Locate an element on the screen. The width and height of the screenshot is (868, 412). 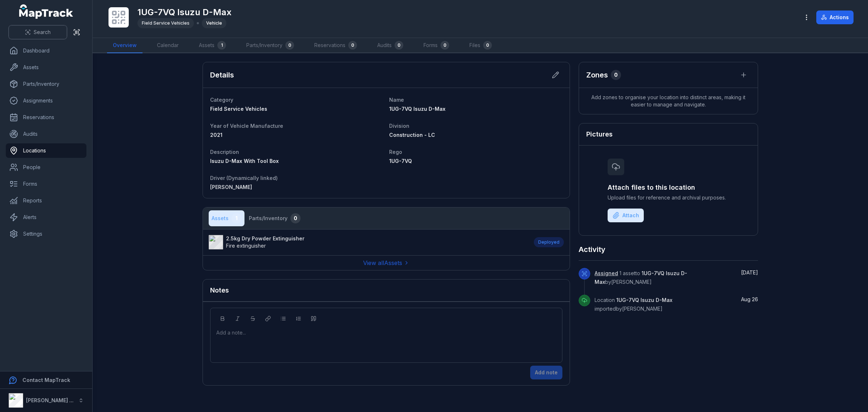
a: Assets1 is located at coordinates (213, 46).